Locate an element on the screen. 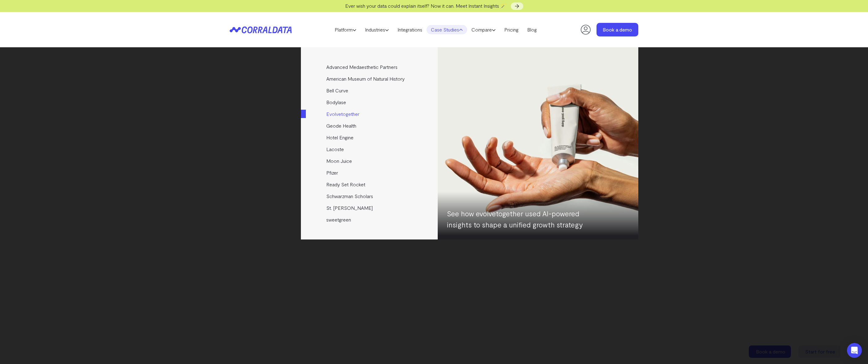 This screenshot has height=364, width=868. a: Ready Set Rocket is located at coordinates (369, 184).